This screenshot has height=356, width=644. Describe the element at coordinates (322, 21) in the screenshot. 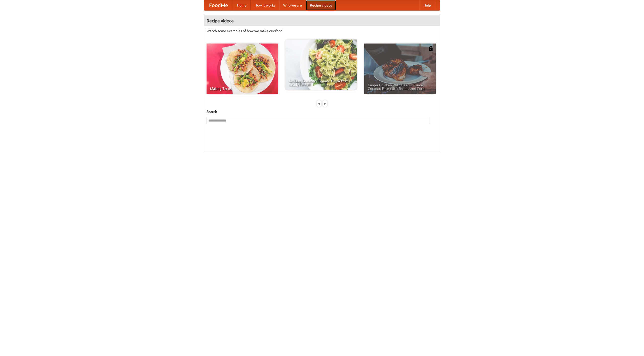

I see `h4: Recipe videos` at that location.